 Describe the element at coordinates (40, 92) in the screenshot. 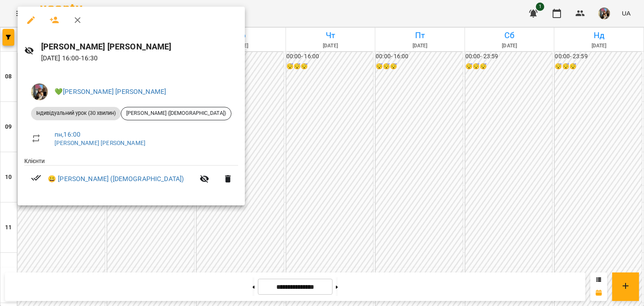

I see `img: 497ea43cfcb3904c6063eaf45c227171.jpeg` at that location.